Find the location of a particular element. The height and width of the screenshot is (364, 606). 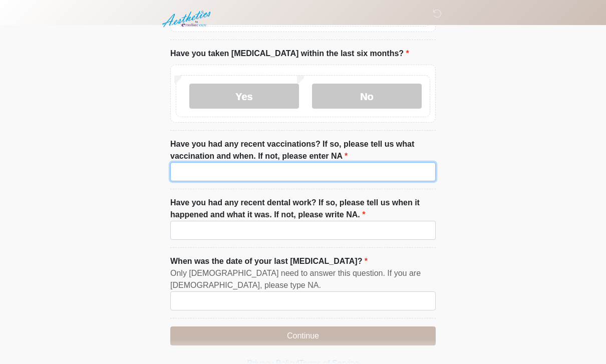

button: Continue is located at coordinates (303, 336).